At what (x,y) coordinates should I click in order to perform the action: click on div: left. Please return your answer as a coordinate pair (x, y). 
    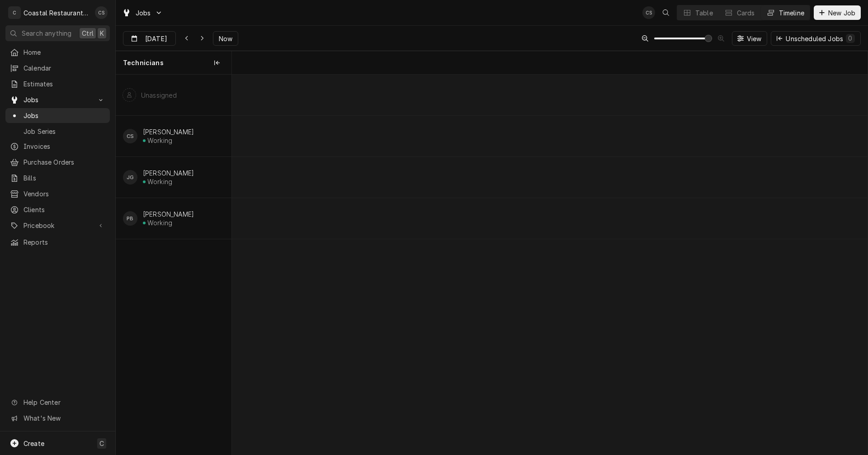
    Looking at the image, I should click on (174, 264).